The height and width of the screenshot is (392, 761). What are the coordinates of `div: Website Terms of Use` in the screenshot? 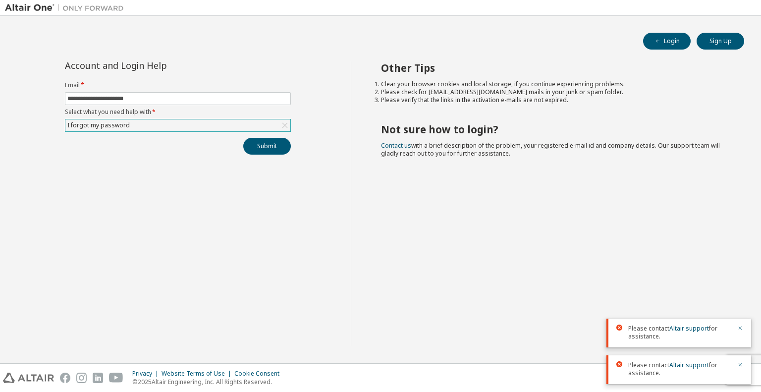 It's located at (198, 374).